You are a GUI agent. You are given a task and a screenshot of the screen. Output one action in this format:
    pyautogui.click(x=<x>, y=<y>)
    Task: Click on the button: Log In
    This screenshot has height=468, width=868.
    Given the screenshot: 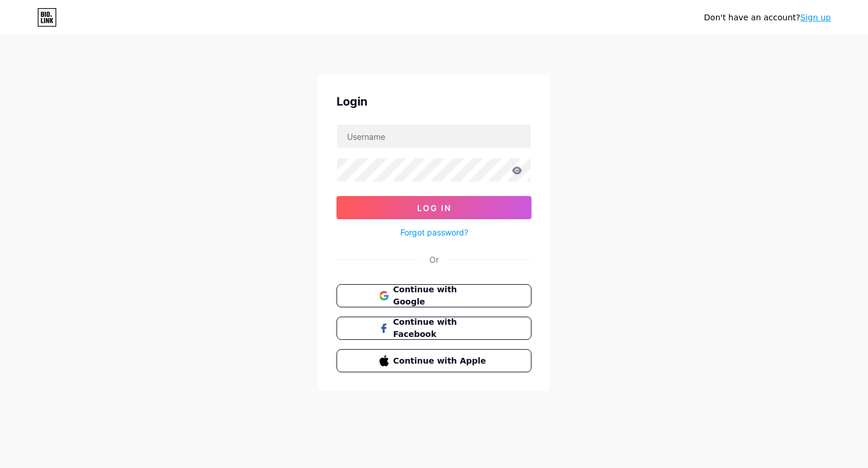 What is the action you would take?
    pyautogui.click(x=434, y=207)
    